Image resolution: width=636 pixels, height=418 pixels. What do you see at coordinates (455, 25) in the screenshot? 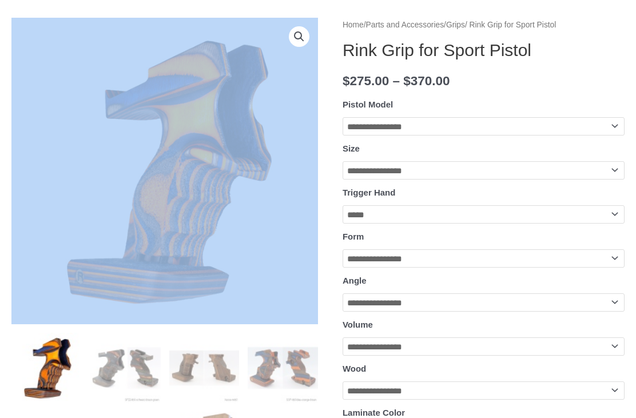
I see `a: Grips` at bounding box center [455, 25].